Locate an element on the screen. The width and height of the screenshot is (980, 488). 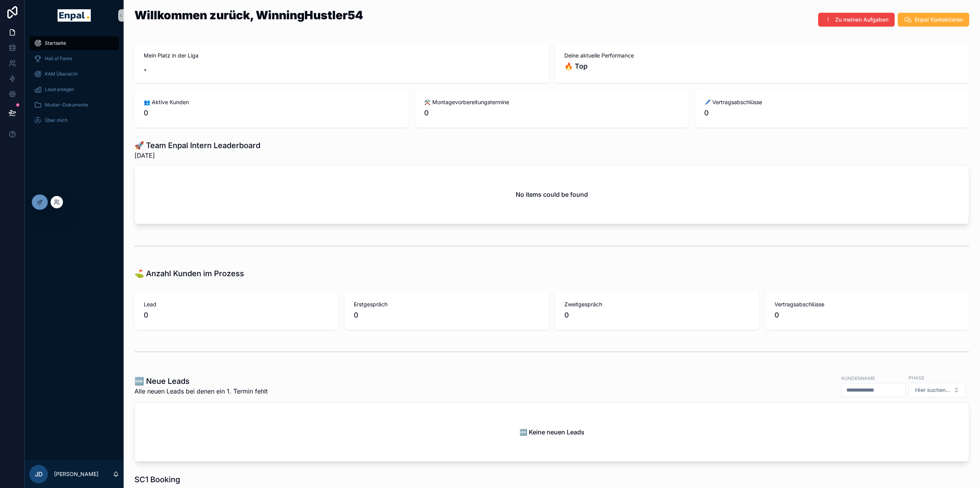
a: Startseite is located at coordinates (74, 43).